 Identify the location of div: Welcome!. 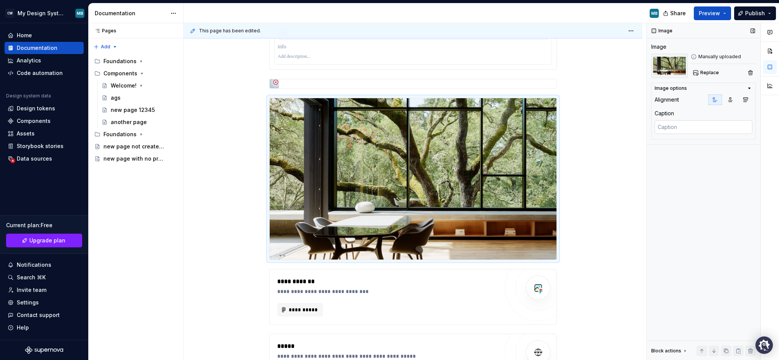
(124, 86).